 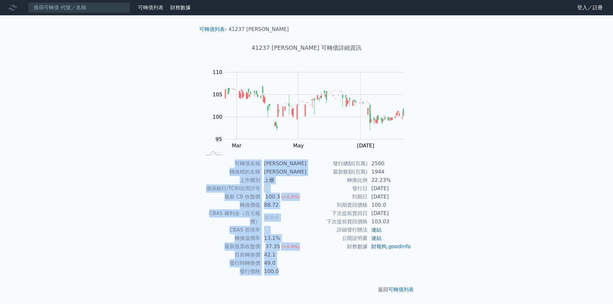 What do you see at coordinates (231, 189) in the screenshot?
I see `td: 擔保銀行/TCRI信用評等` at bounding box center [231, 189].